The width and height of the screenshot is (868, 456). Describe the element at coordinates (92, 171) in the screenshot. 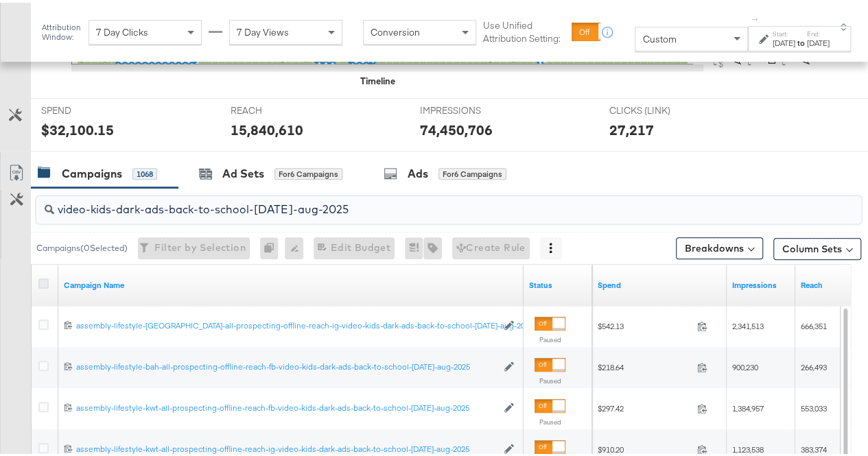

I see `div: Campaigns` at that location.